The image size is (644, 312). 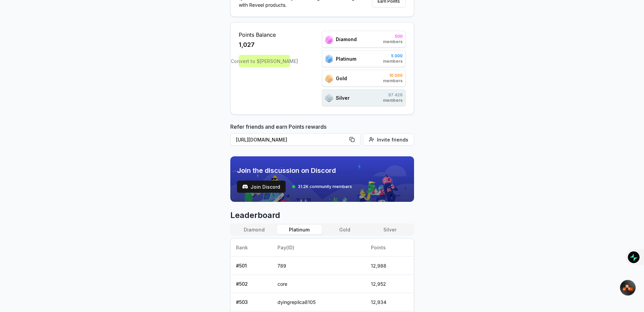 What do you see at coordinates (252, 248) in the screenshot?
I see `th: Rank` at bounding box center [252, 248].